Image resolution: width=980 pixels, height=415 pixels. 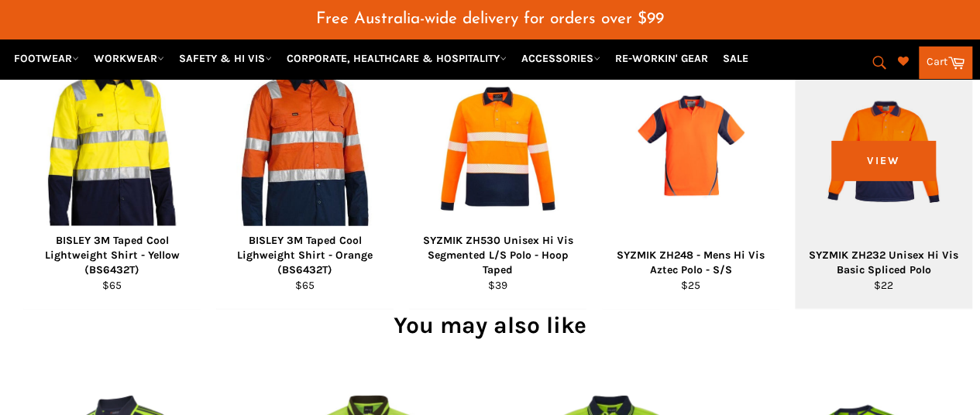 I want to click on img: BISLEY BS6432T 3M Taped Cool Lighweight Shirt - Orange - Workin' Gear, so click(x=304, y=151).